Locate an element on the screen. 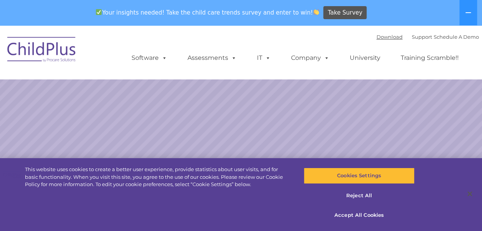 This screenshot has height=231, width=482. span: Last name is located at coordinates (118, 53).